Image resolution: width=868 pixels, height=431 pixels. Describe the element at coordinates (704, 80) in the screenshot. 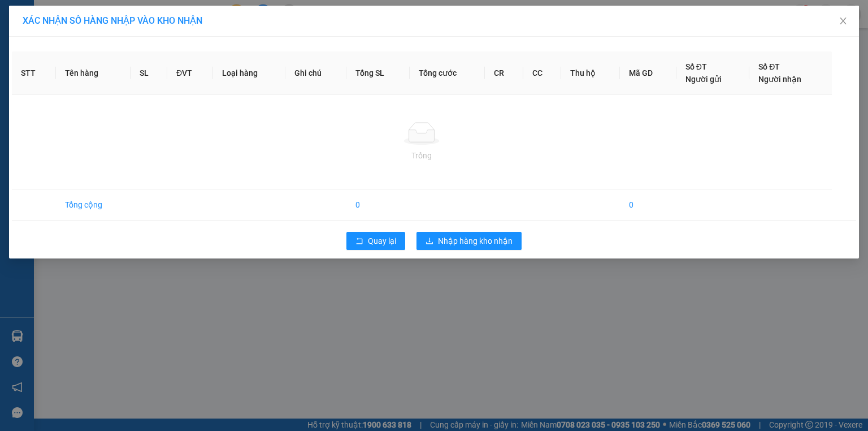

I see `span: Người gửi` at that location.